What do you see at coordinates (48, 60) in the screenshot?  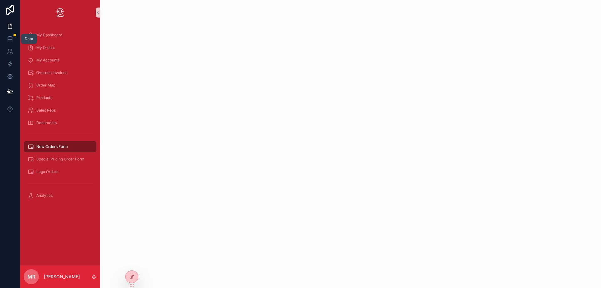 I see `span: My Accounts` at bounding box center [48, 60].